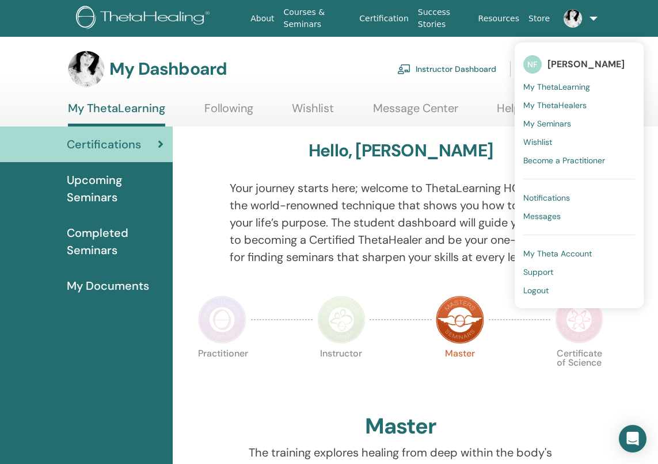 The width and height of the screenshot is (658, 464). Describe the element at coordinates (564, 161) in the screenshot. I see `span: Become a Practitioner` at that location.